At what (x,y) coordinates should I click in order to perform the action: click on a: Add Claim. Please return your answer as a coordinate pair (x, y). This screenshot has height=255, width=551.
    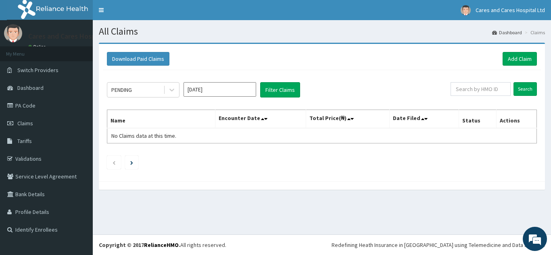
    Looking at the image, I should click on (519, 59).